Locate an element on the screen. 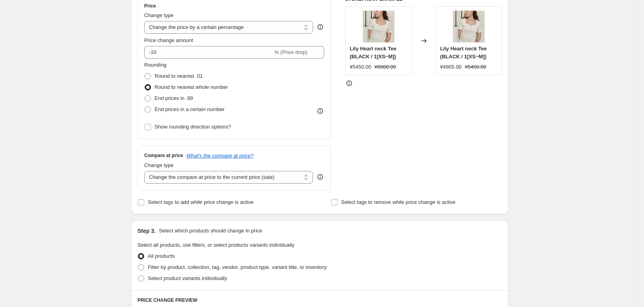  span: Select product variants individually is located at coordinates (187, 278).